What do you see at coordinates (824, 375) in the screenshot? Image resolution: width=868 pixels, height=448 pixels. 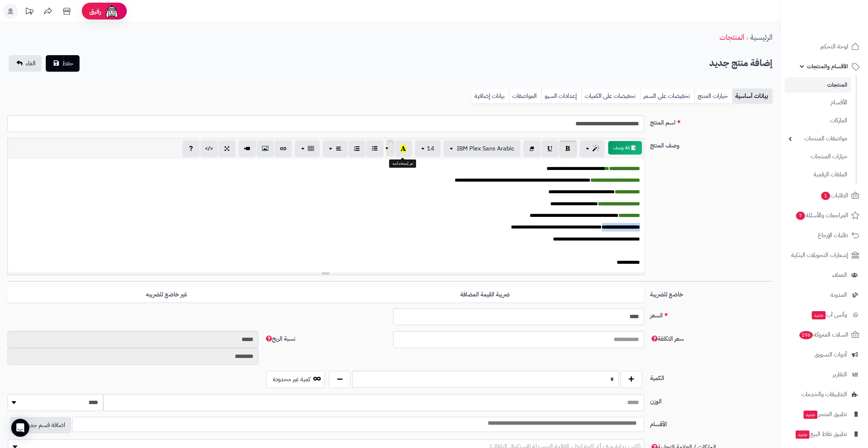 I see `a: التقارير` at bounding box center [824, 375].